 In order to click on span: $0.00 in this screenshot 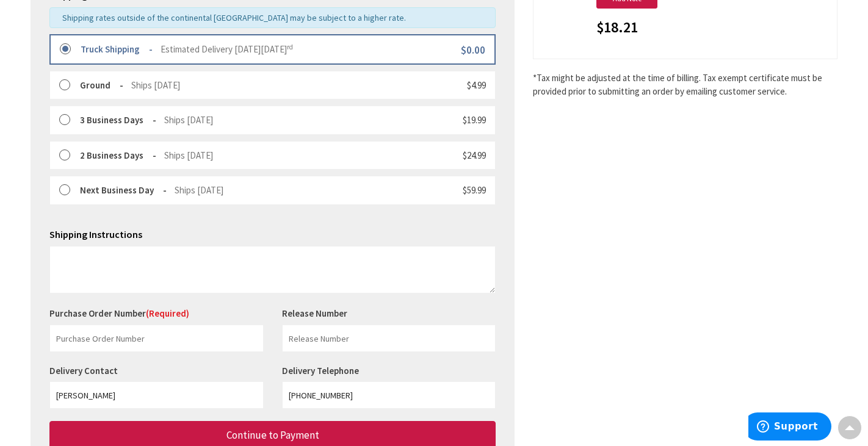, I will do `click(473, 50)`.